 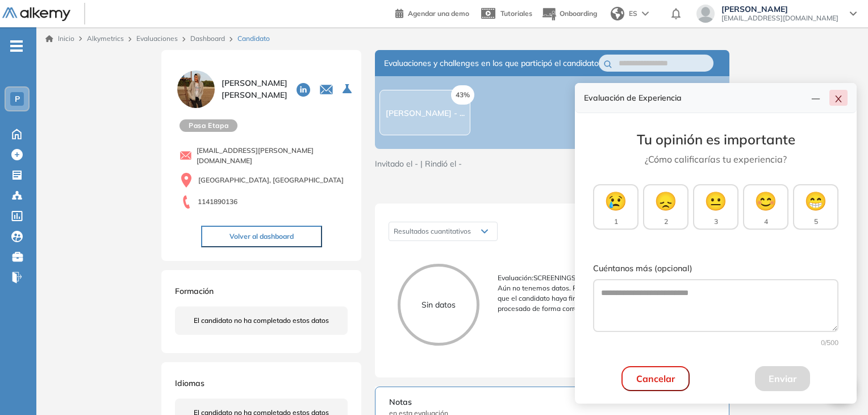 I want to click on img: arrow, so click(x=645, y=14).